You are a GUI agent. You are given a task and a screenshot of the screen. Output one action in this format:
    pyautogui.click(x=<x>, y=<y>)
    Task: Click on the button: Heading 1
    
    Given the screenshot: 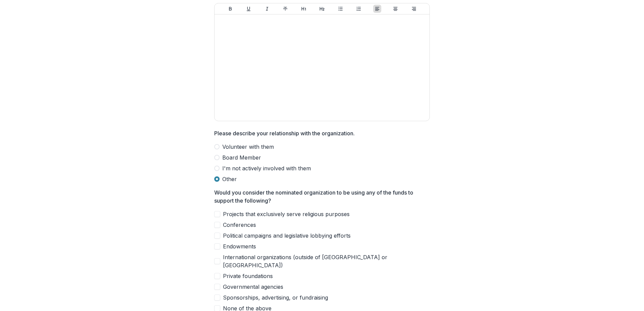 What is the action you would take?
    pyautogui.click(x=304, y=8)
    